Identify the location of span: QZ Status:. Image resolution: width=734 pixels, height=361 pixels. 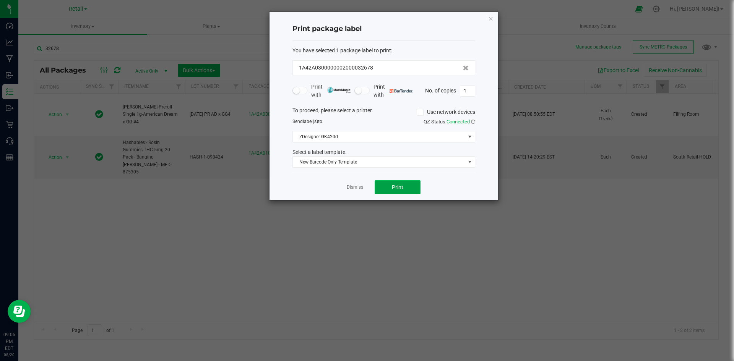
(449, 122).